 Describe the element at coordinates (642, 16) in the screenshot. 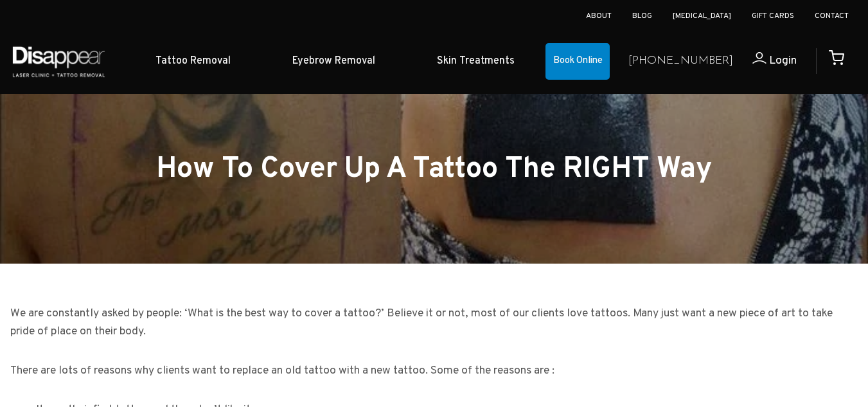

I see `a: Blog` at that location.